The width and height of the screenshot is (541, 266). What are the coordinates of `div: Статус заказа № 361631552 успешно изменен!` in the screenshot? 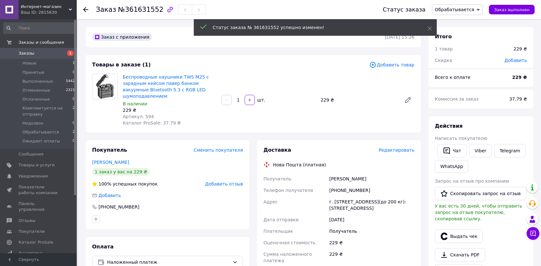 It's located at (312, 28).